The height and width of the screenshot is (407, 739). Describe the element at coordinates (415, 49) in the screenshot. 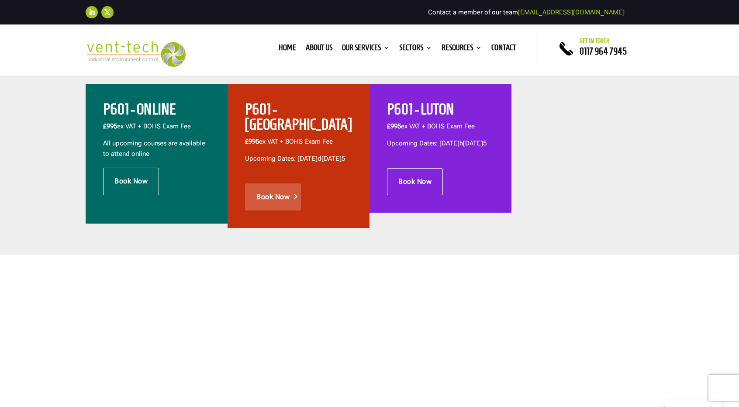

I see `a: Sectors` at that location.